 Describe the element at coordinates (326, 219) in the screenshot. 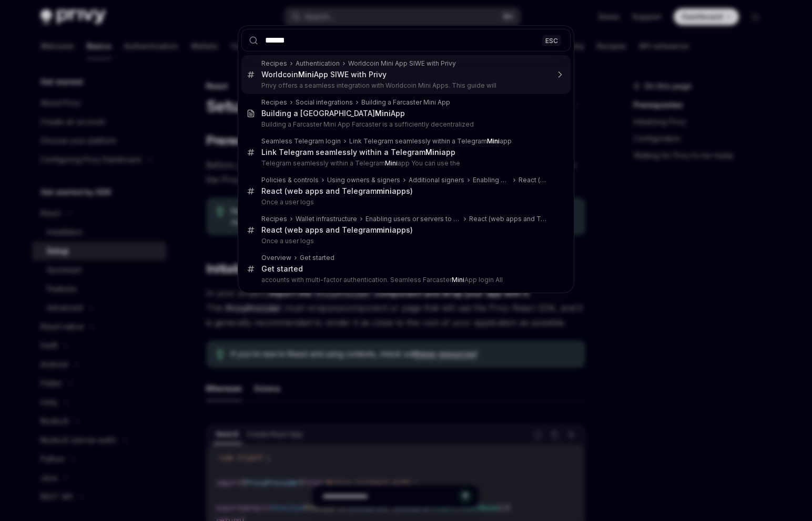

I see `div: Wallet infrastructure` at that location.